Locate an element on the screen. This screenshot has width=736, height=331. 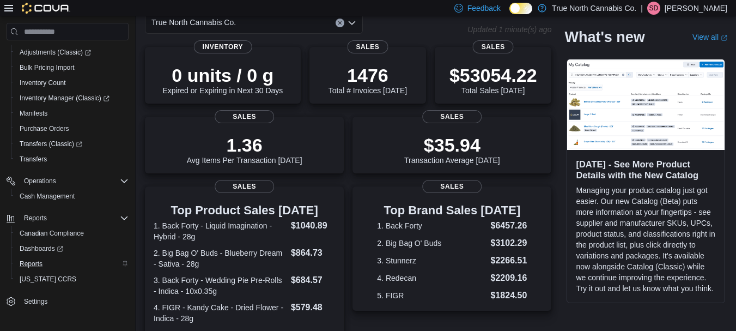
dt: 4. FIGR - Kandy Cake - Dried Flower - Indica - 28g is located at coordinates (220, 313).